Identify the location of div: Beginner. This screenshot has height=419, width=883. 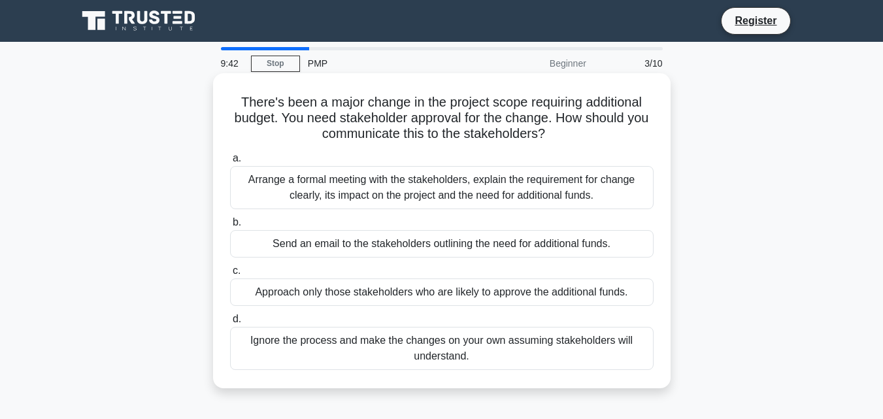
(537, 63).